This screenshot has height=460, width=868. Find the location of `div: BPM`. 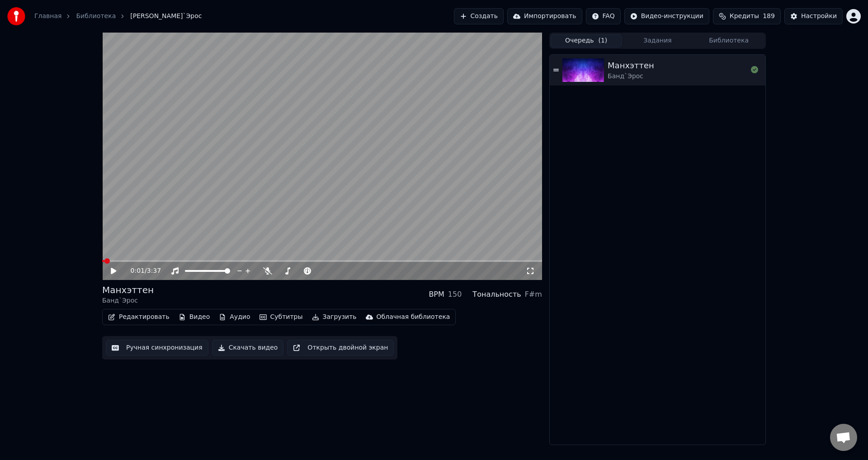

div: BPM is located at coordinates (436, 295).